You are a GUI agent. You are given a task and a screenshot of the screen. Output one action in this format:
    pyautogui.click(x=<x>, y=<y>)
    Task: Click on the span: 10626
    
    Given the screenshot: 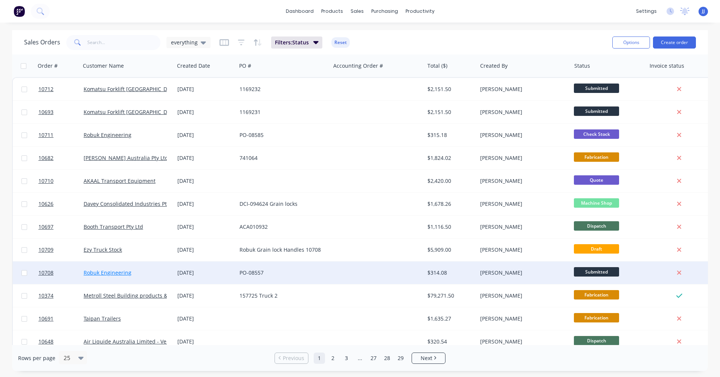 What is the action you would take?
    pyautogui.click(x=46, y=204)
    